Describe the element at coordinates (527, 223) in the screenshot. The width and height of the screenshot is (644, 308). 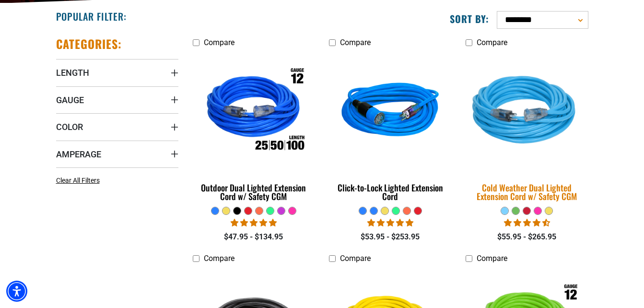
I see `span: 4.62 stars` at that location.